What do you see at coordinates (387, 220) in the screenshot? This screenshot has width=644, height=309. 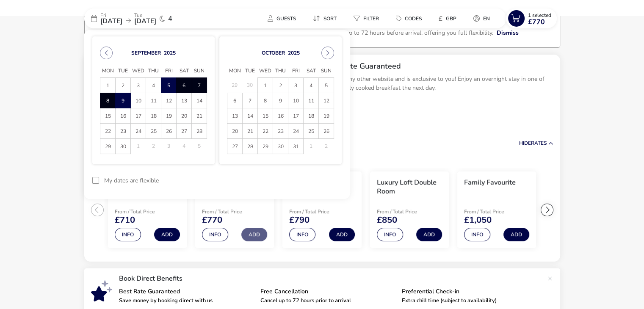 I see `span: £850` at bounding box center [387, 220].